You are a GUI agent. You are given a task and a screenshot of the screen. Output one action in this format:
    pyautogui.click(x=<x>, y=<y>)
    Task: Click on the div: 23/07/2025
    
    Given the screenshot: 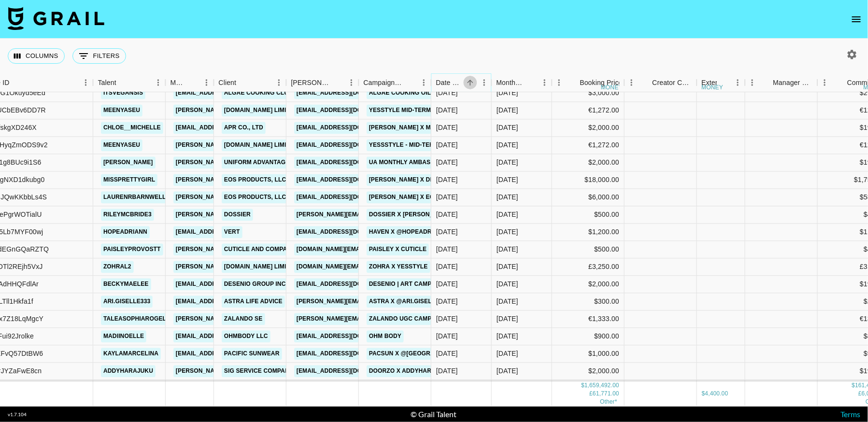 What is the action you would take?
    pyautogui.click(x=446, y=145)
    